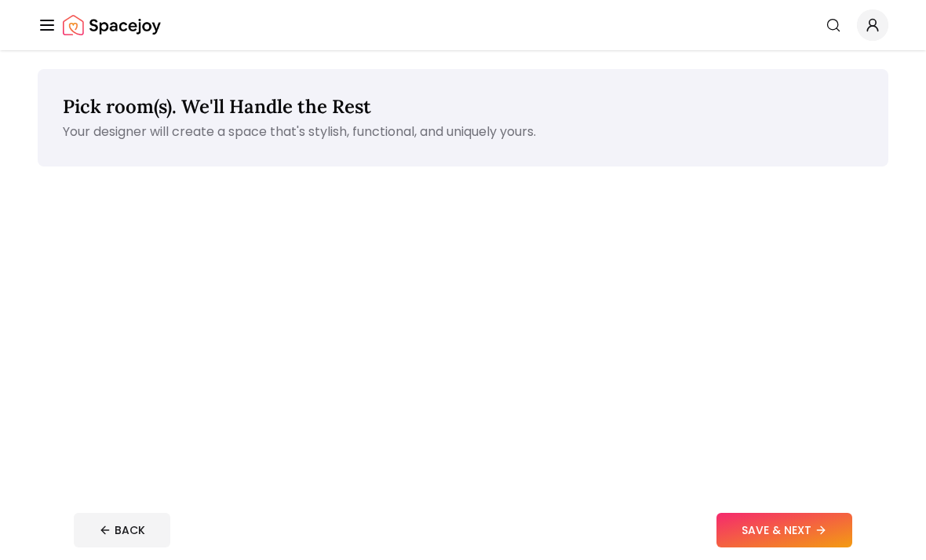 The width and height of the screenshot is (926, 560). Describe the element at coordinates (463, 132) in the screenshot. I see `p: Your designer will create a space that's stylish, functional, and uniquely yours.` at that location.